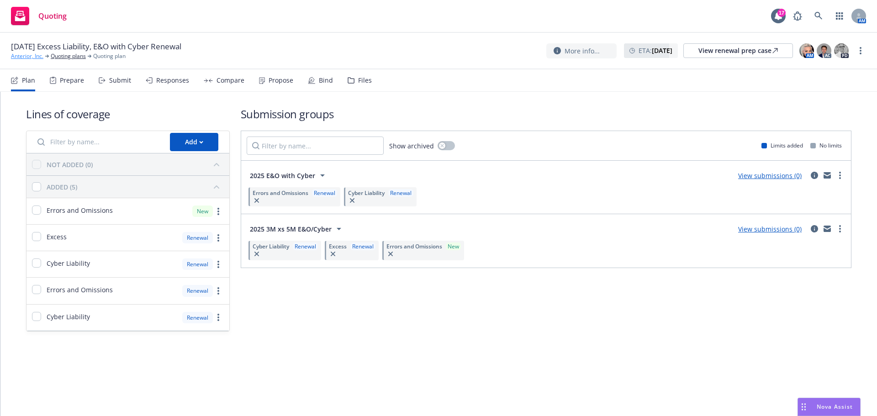 This screenshot has width=877, height=416. I want to click on div: Submit, so click(120, 80).